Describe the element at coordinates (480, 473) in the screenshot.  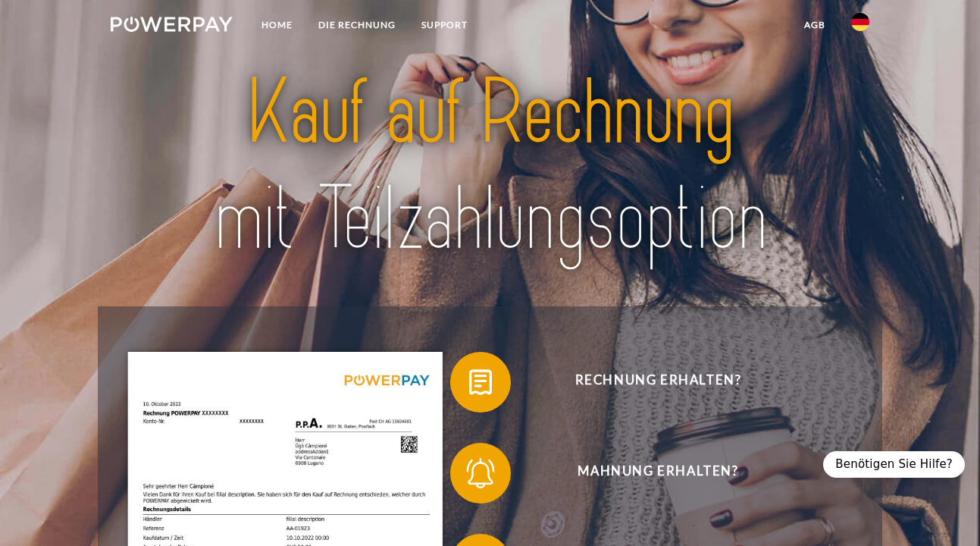
I see `img: qb_bell.svg` at that location.